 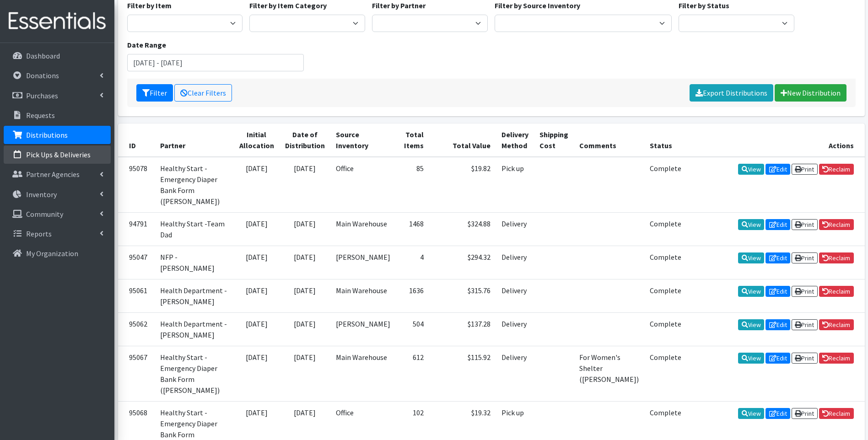 I want to click on td: 94791, so click(x=136, y=229).